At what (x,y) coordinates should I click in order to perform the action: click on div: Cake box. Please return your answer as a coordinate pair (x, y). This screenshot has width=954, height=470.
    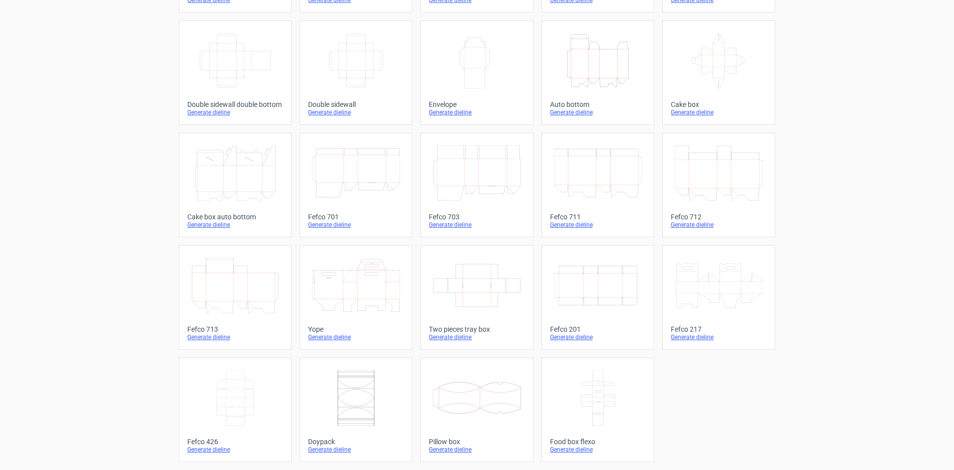
    Looking at the image, I should click on (719, 104).